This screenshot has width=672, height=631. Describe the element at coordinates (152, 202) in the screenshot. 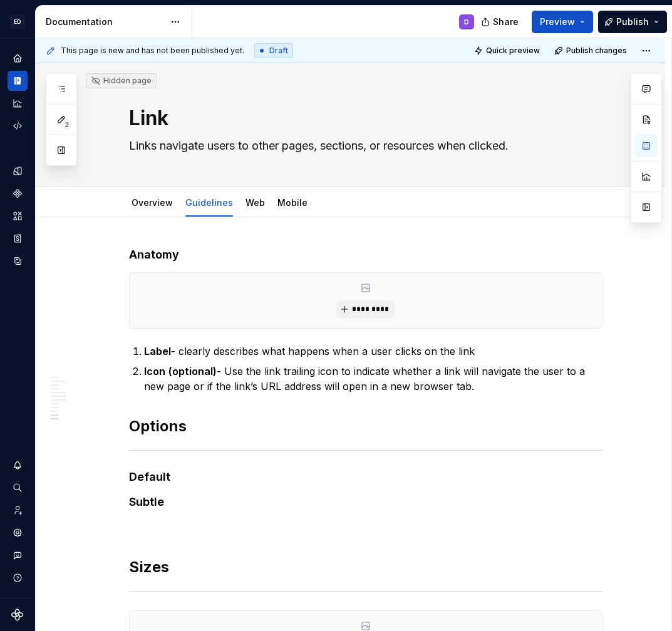

I see `a: Overview` at that location.